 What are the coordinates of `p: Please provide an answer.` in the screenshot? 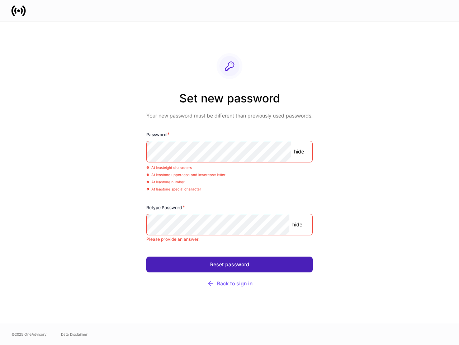 It's located at (230, 239).